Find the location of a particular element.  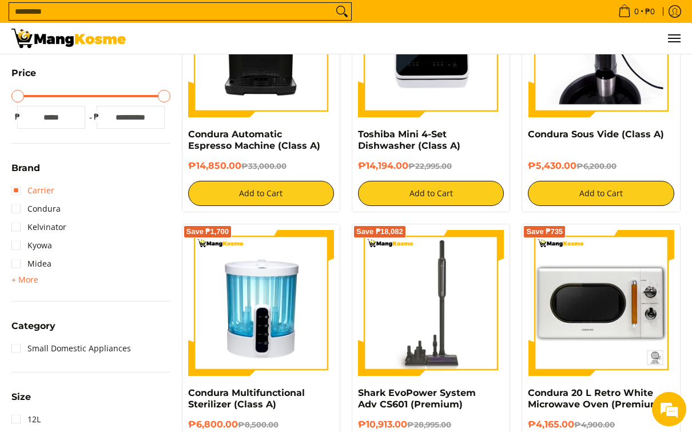

del: ₱33,000.00 is located at coordinates (263, 166).